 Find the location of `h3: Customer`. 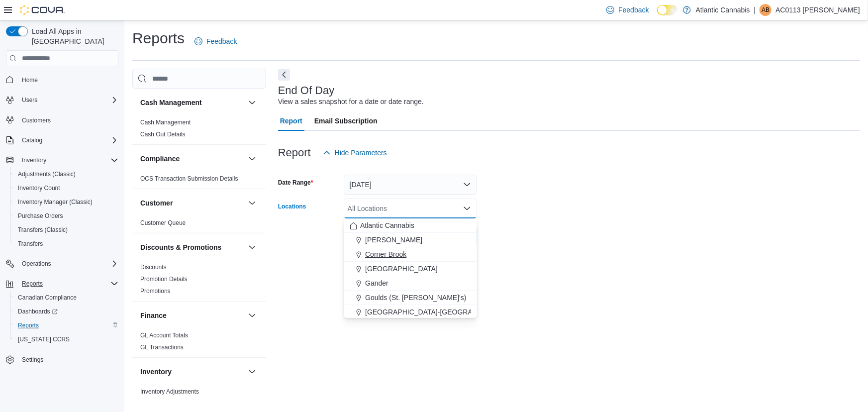

h3: Customer is located at coordinates (156, 203).